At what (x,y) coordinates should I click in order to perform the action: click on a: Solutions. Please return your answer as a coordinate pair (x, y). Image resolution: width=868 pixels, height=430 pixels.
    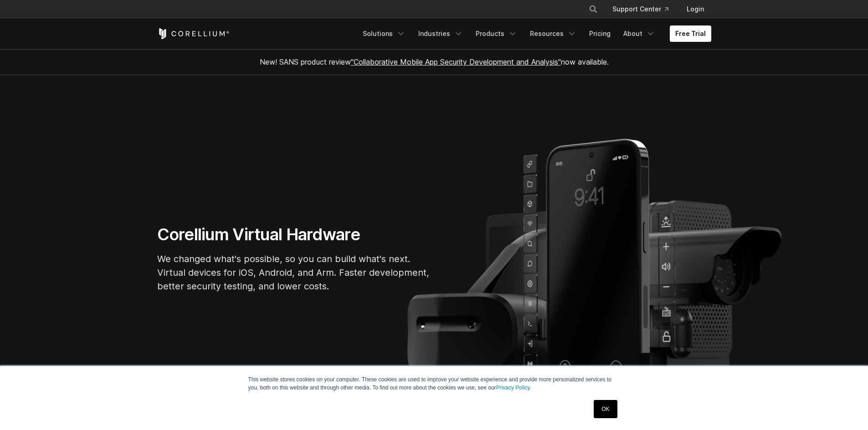
    Looking at the image, I should click on (384, 34).